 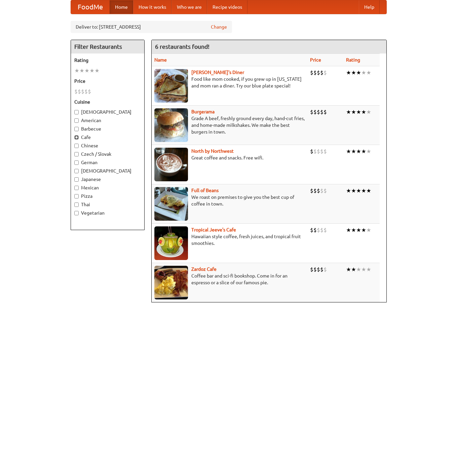 I want to click on a: How it works, so click(x=152, y=7).